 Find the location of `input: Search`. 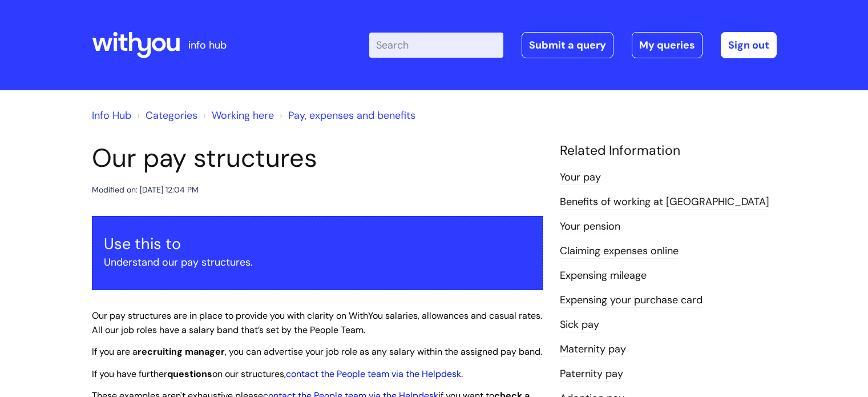

input: Search is located at coordinates (436, 45).